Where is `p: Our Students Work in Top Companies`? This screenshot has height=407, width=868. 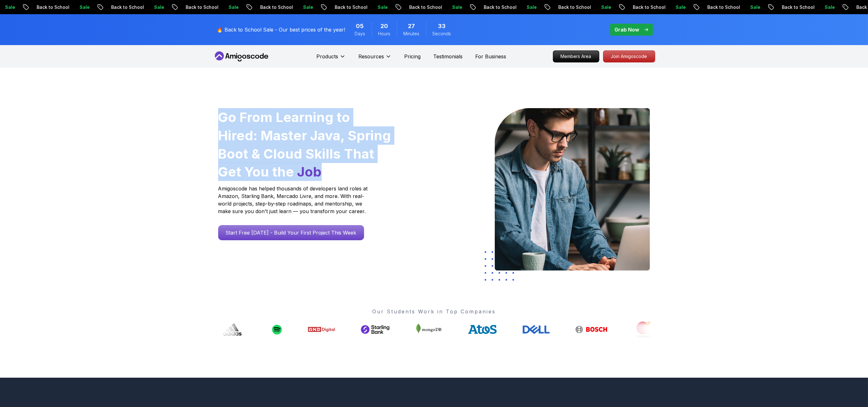 p: Our Students Work in Top Companies is located at coordinates (434, 312).